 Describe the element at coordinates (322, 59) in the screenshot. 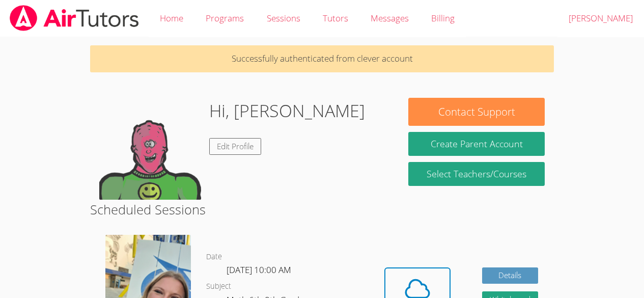

I see `p: Successfully authenticated from clever account` at that location.